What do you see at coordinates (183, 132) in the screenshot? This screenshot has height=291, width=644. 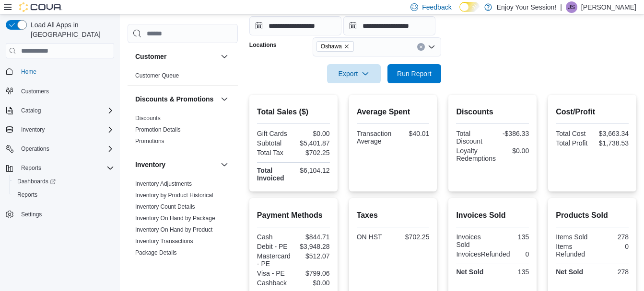 I see `div: Discounts & Promotions` at bounding box center [183, 132].